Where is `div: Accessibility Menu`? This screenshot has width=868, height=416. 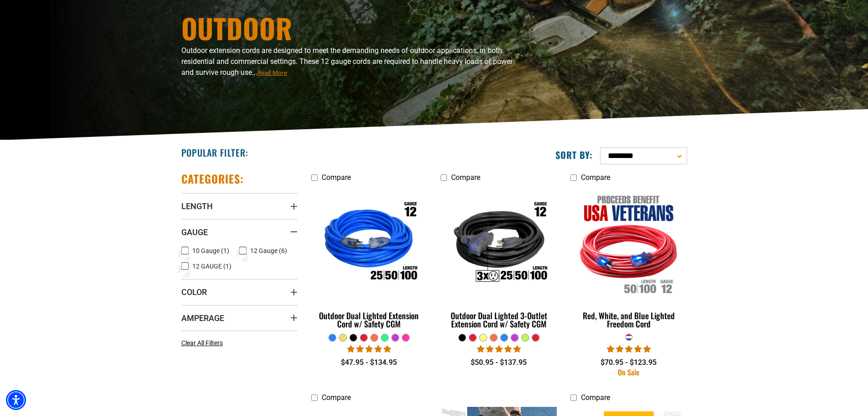 div: Accessibility Menu is located at coordinates (16, 400).